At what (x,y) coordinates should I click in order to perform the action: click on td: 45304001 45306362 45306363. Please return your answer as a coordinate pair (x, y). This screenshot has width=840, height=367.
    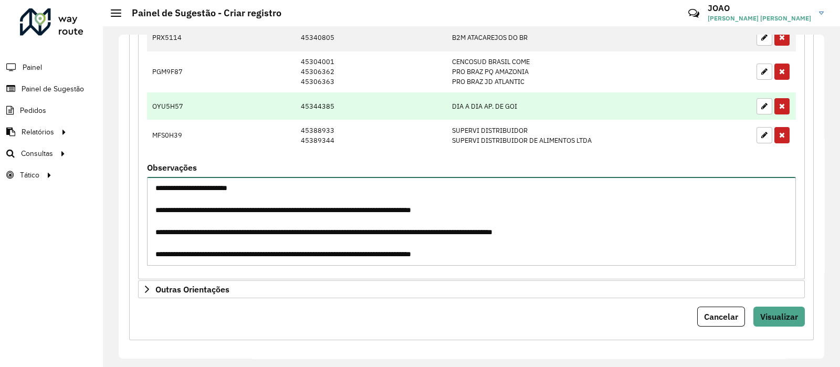
    Looking at the image, I should click on (371, 72).